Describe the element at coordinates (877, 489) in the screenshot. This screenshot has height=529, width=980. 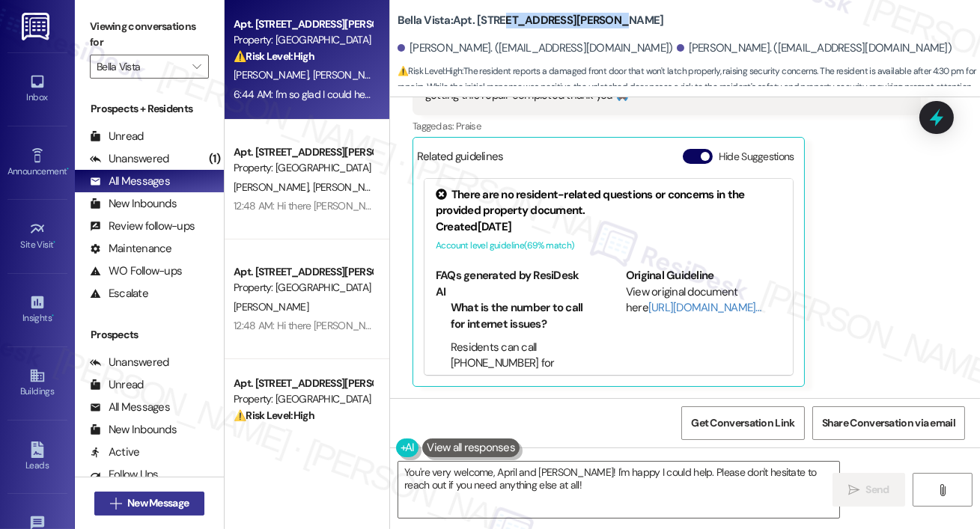
I see `span: Send` at that location.